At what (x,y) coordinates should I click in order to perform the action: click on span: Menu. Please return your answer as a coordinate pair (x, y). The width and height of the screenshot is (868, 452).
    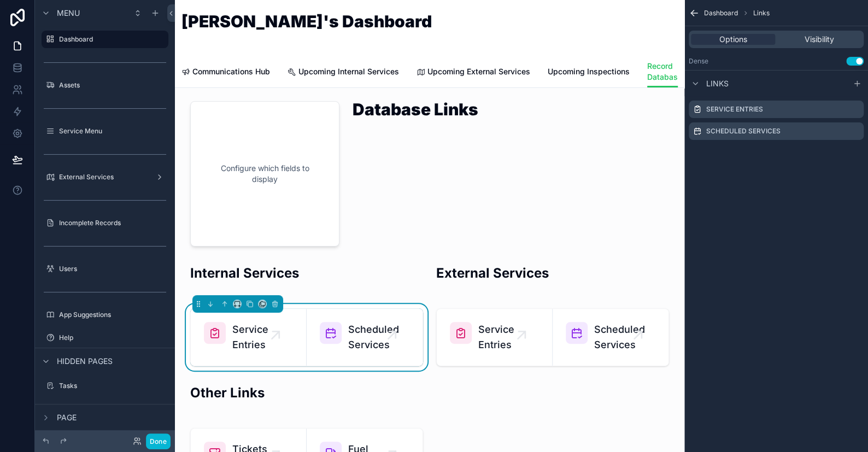
    Looking at the image, I should click on (68, 13).